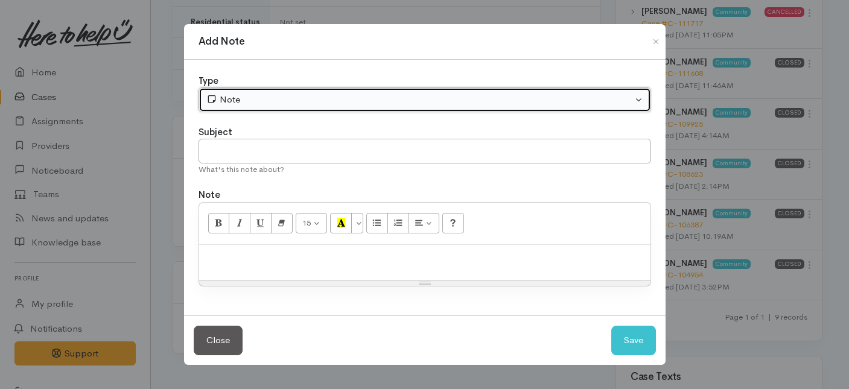 The width and height of the screenshot is (849, 389). What do you see at coordinates (357, 223) in the screenshot?
I see `button: More Color` at bounding box center [357, 223].